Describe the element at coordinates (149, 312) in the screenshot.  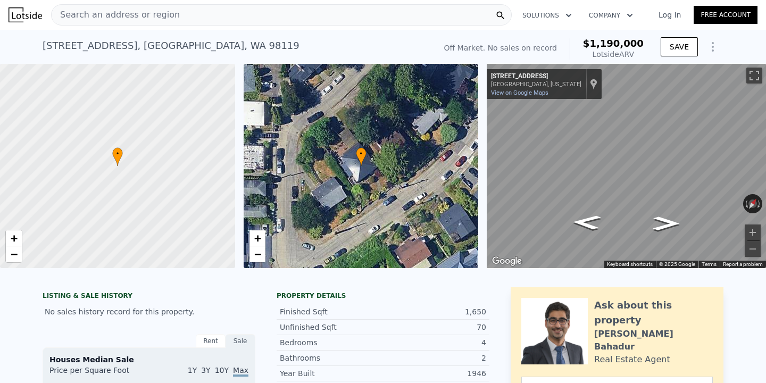
I see `div: No sales history record for this property.` at that location.